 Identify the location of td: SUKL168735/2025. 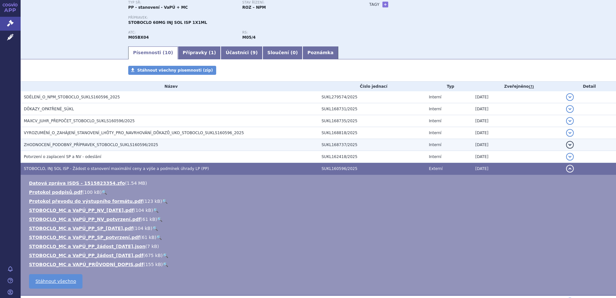
(372, 121).